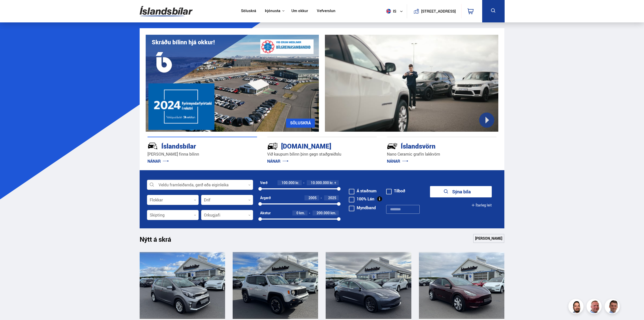  What do you see at coordinates (301, 123) in the screenshot?
I see `a: SÖLUSKRÁ` at bounding box center [301, 123].